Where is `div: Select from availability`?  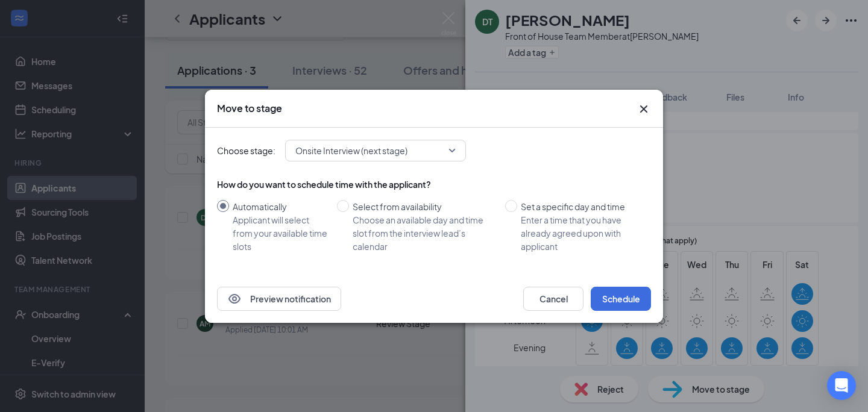
div: Select from availability is located at coordinates (424, 207).